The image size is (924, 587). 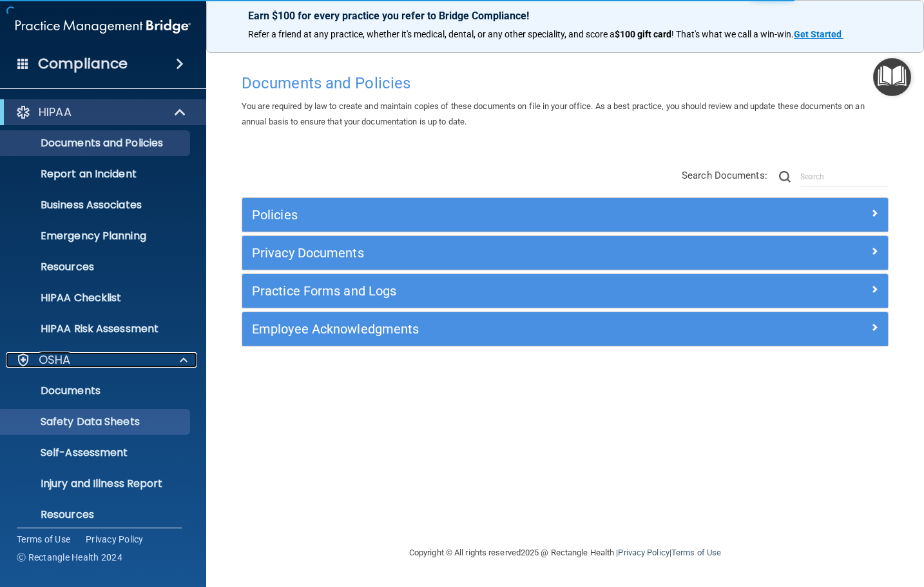 What do you see at coordinates (82, 64) in the screenshot?
I see `h4: Compliance` at bounding box center [82, 64].